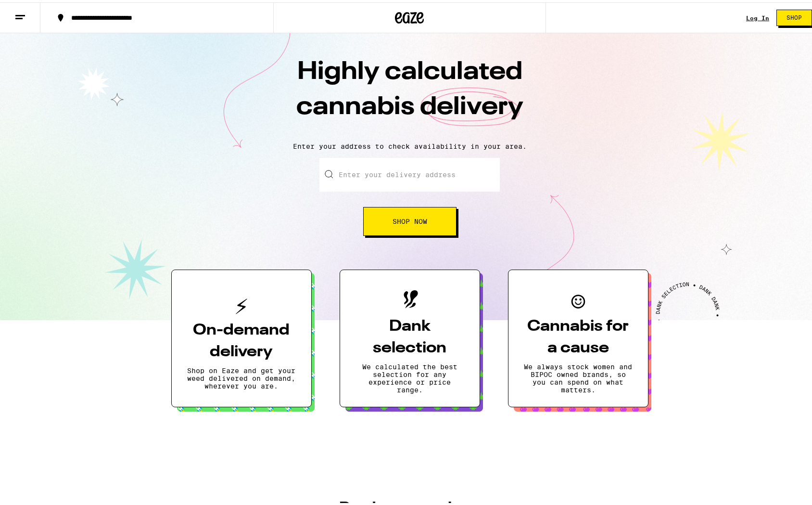 The image size is (812, 505). What do you see at coordinates (409, 144) in the screenshot?
I see `p: Enter your address to check availability in your area.` at bounding box center [409, 144].